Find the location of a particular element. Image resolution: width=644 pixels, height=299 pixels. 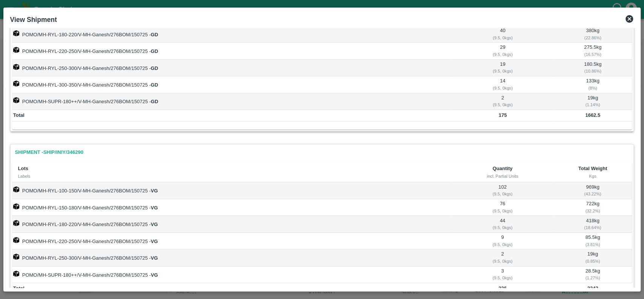

td: 275.5 kg is located at coordinates (593, 51).